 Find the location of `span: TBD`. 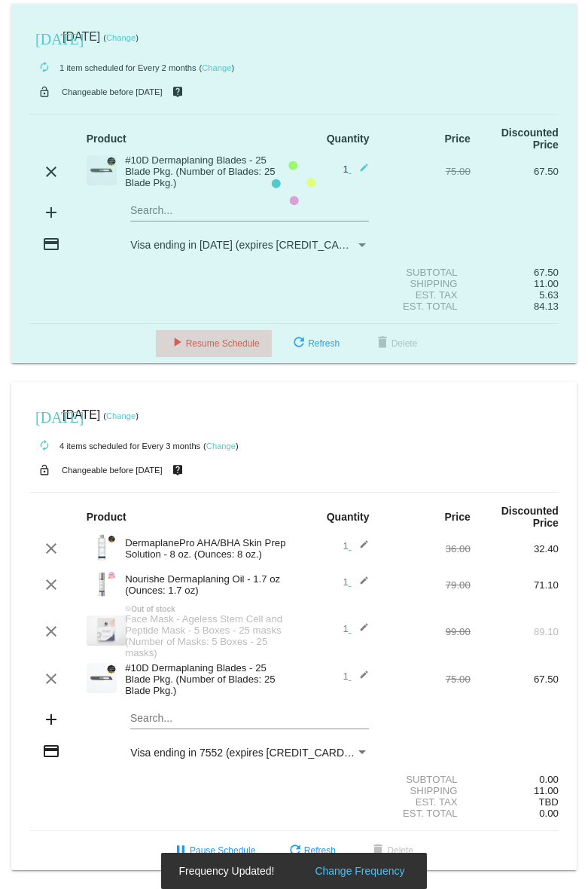

span: TBD is located at coordinates (549, 802).